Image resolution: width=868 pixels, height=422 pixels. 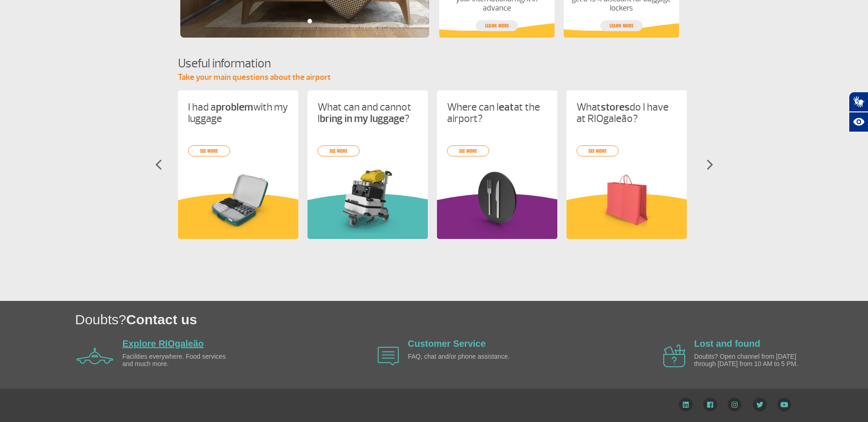 What do you see at coordinates (727, 343) in the screenshot?
I see `a: Lost and found` at bounding box center [727, 343].